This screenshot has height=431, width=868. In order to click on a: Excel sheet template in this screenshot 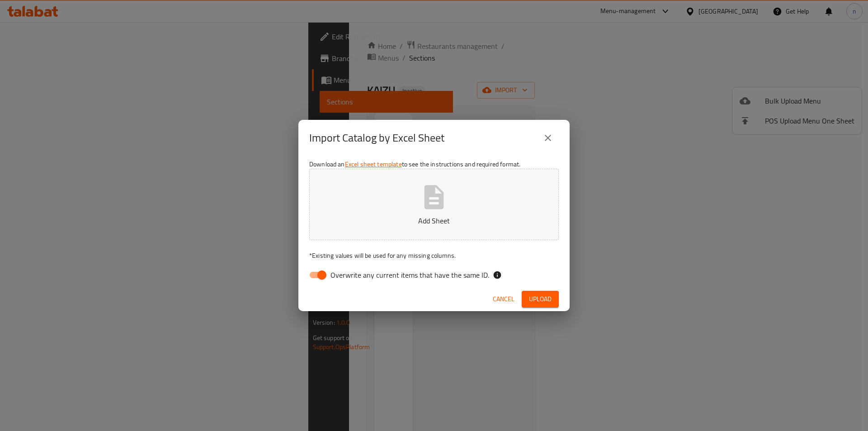, I will do `click(373, 164)`.